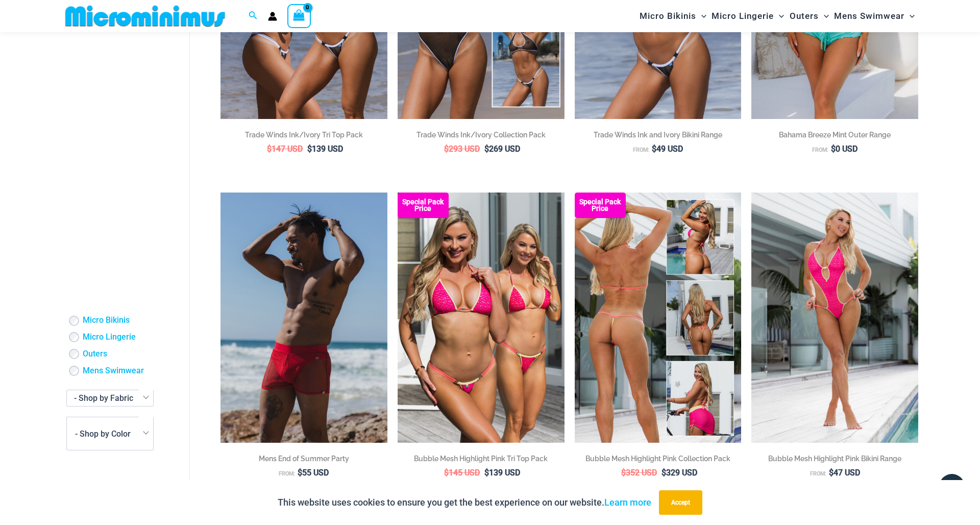 Image resolution: width=980 pixels, height=525 pixels. I want to click on bdi: 0 USD, so click(844, 148).